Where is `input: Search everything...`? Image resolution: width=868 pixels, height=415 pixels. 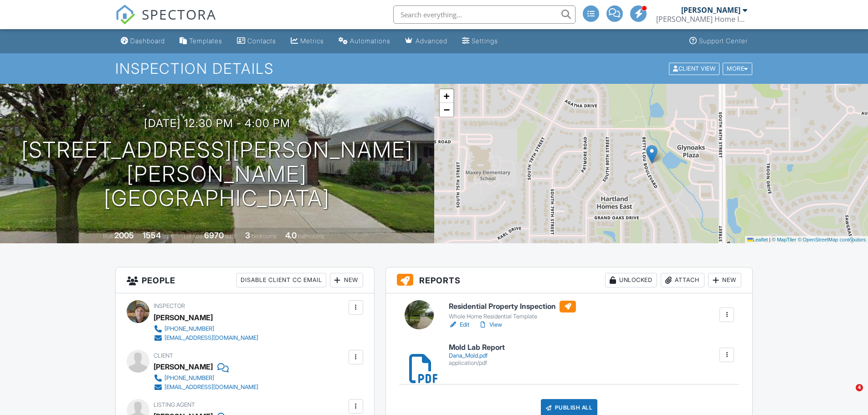 input: Search everything... is located at coordinates (484, 14).